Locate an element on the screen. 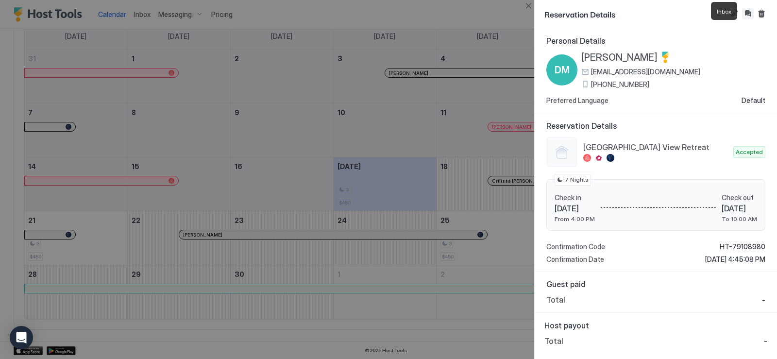 This screenshot has height=359, width=777. span: Check in is located at coordinates (575, 198).